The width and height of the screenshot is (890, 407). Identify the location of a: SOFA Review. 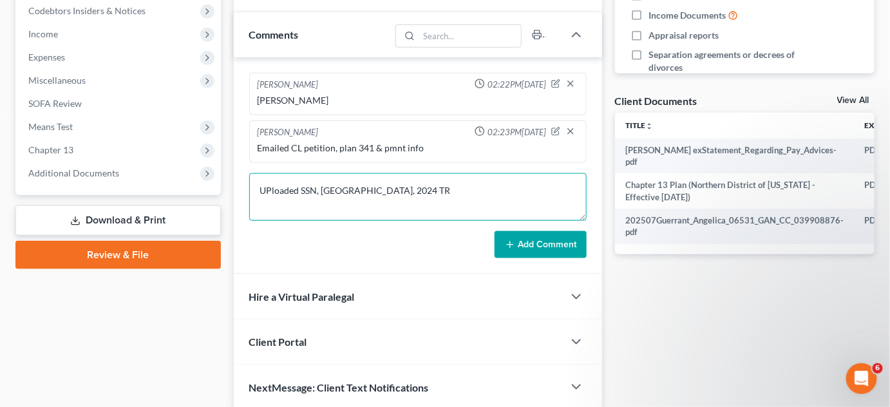
(119, 104).